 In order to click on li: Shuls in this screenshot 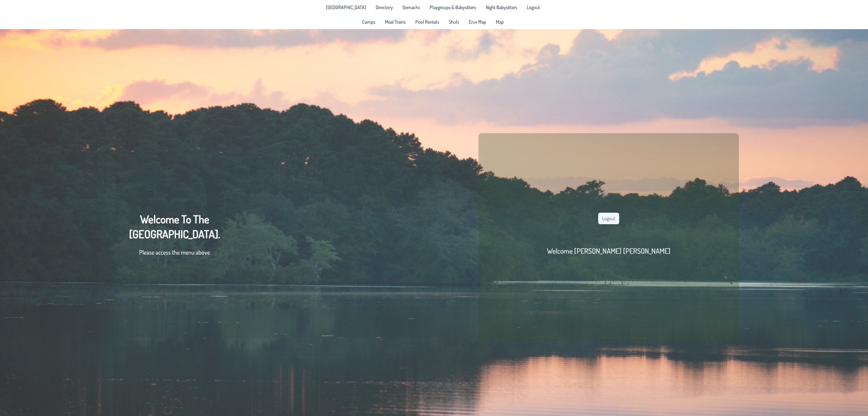, I will do `click(454, 22)`.